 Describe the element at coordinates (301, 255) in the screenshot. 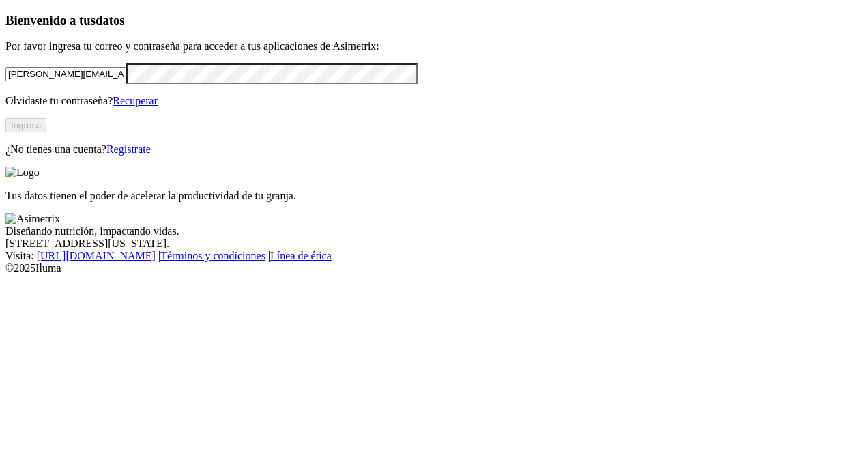

I see `a: Línea de ética` at that location.